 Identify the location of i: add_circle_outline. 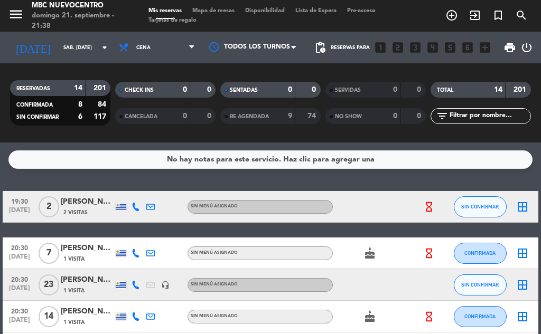
(451, 15).